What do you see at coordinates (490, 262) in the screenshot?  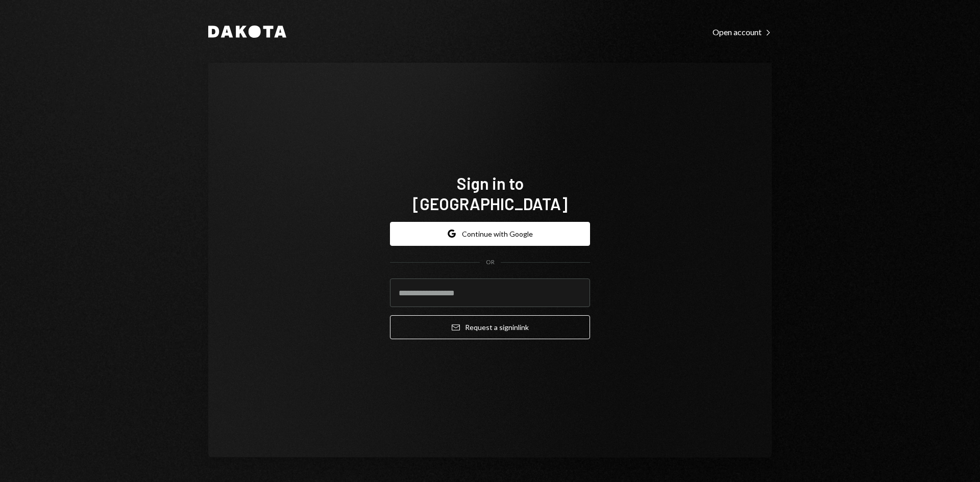 I see `div: OR` at bounding box center [490, 262].